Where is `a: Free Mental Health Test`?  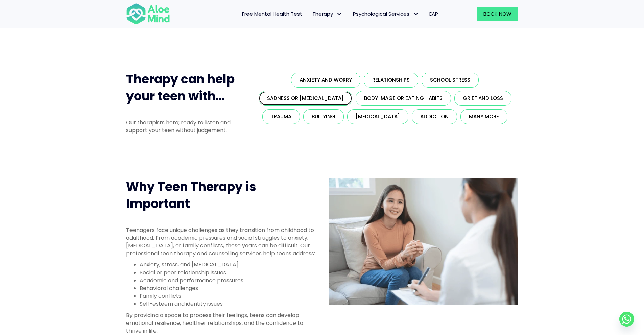
a: Free Mental Health Test is located at coordinates (272, 14).